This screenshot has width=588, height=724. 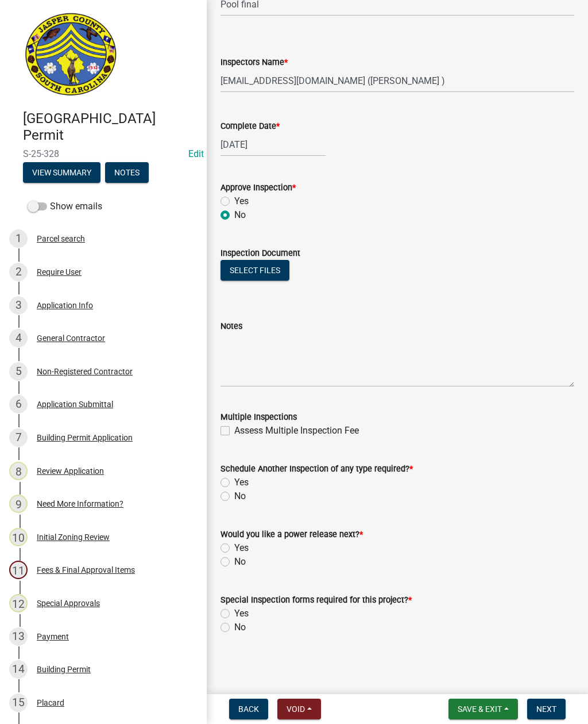 I want to click on button: Back, so click(x=248, y=709).